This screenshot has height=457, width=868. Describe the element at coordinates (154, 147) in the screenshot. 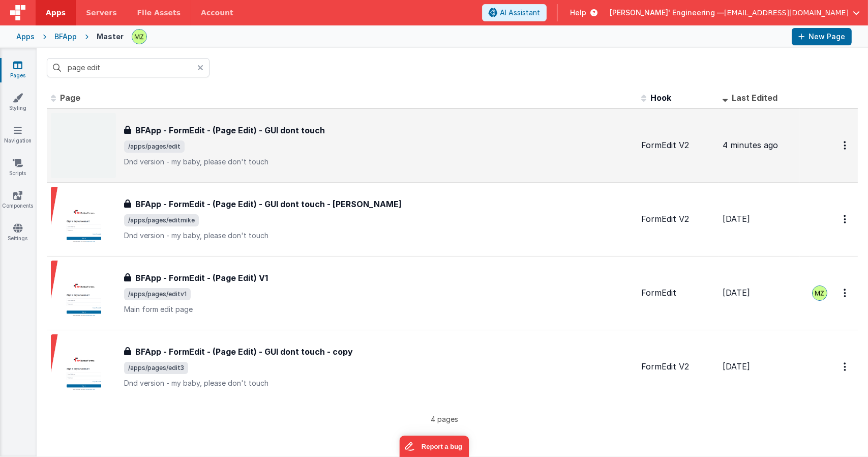

I see `span: /apps/pages/edit` at that location.